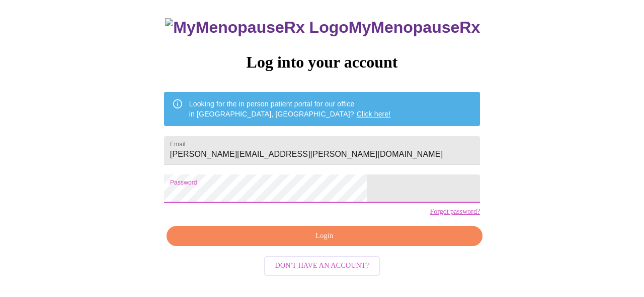 The image size is (644, 297). Describe the element at coordinates (324, 236) in the screenshot. I see `span: Login` at that location.